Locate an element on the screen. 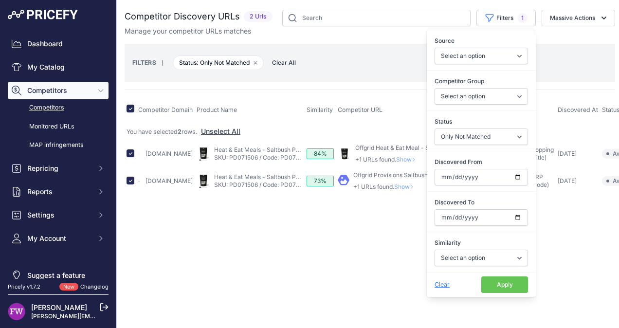 The image size is (619, 328). span: Competitor URL is located at coordinates (360, 110).